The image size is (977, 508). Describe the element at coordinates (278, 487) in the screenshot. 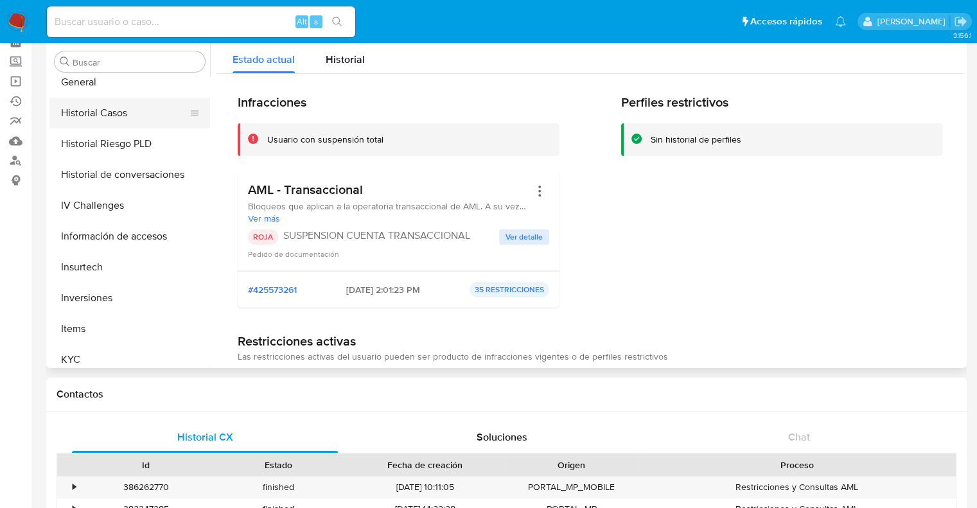

I see `div: finished` at that location.